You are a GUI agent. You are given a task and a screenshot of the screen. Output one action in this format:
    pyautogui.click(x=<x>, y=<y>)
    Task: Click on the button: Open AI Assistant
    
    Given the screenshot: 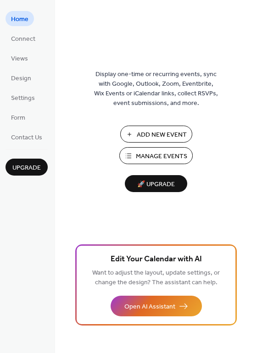 What is the action you would take?
    pyautogui.click(x=156, y=306)
    